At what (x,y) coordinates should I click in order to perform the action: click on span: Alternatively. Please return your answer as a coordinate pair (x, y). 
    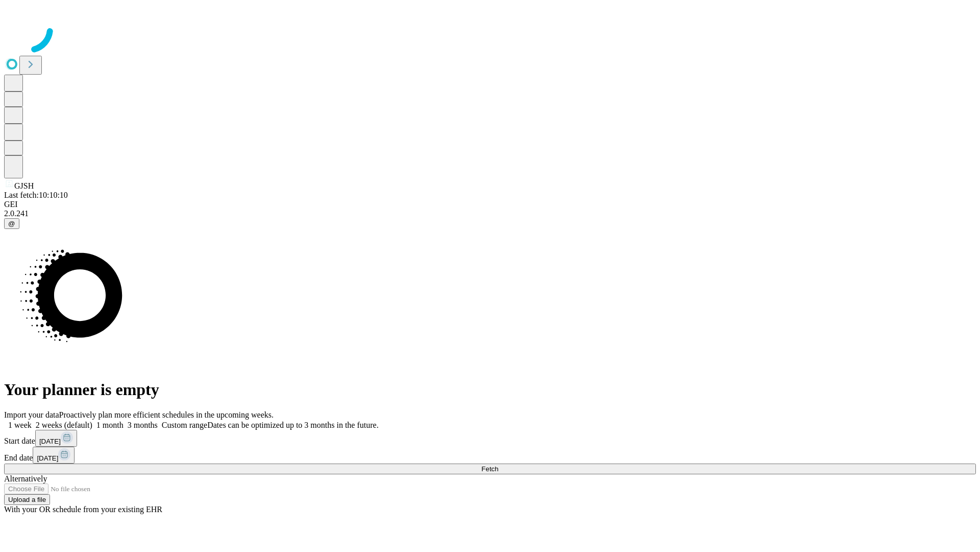
    Looking at the image, I should click on (26, 478).